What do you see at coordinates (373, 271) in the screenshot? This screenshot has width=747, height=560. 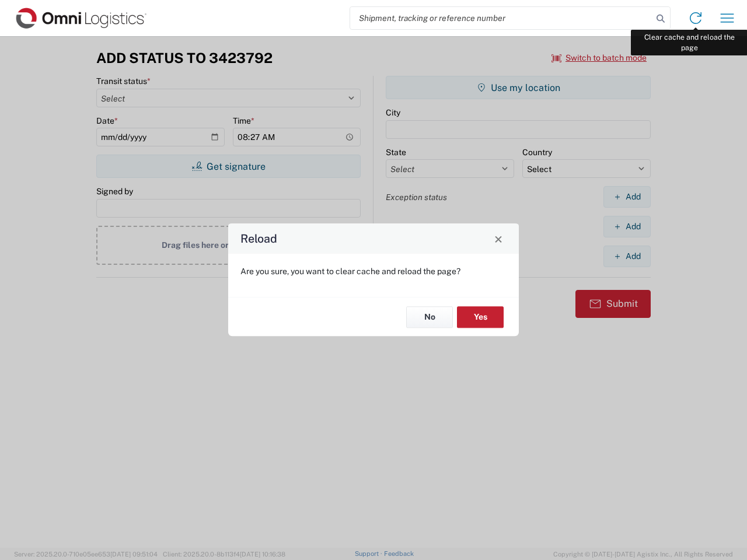 I see `p: Are you sure, you want to clear cache and reload the page?` at bounding box center [373, 271].